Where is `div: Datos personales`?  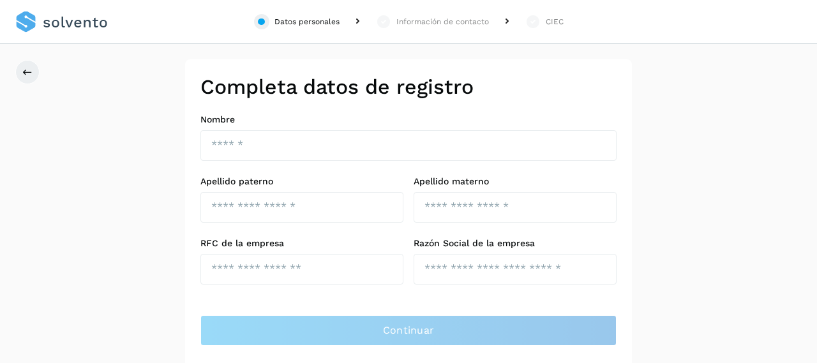 div: Datos personales is located at coordinates (307, 22).